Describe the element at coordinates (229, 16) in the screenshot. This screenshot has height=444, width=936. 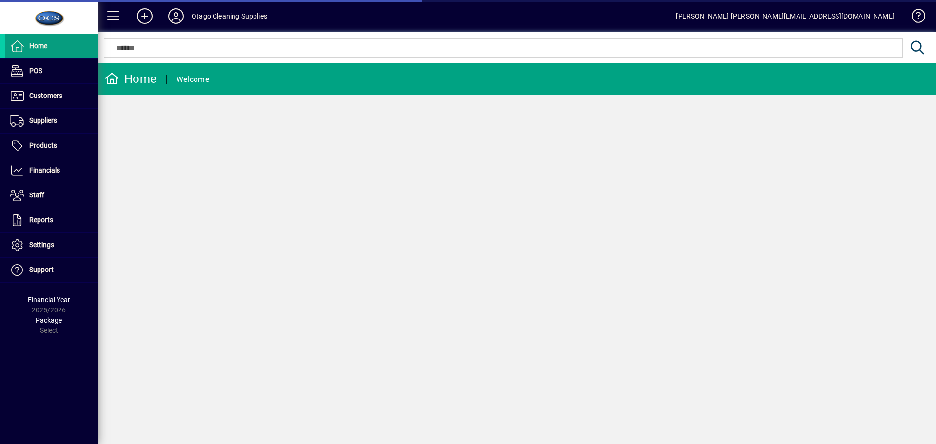
I see `div: Otago Cleaning Supplies` at that location.